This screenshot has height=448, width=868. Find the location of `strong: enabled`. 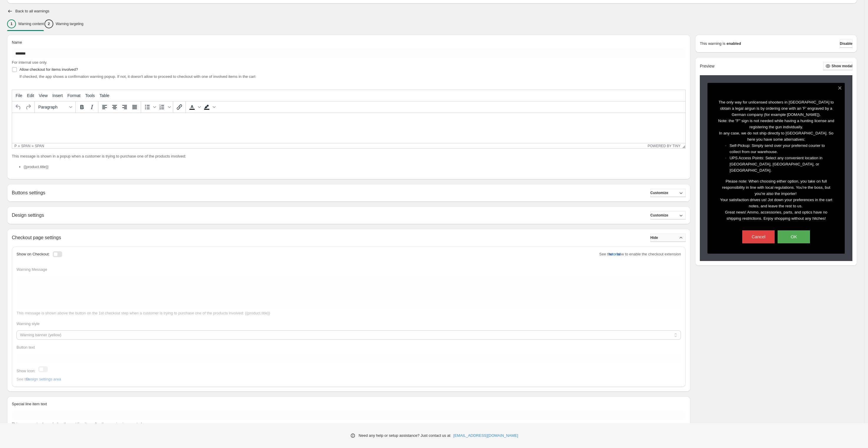

strong: enabled is located at coordinates (734, 44).